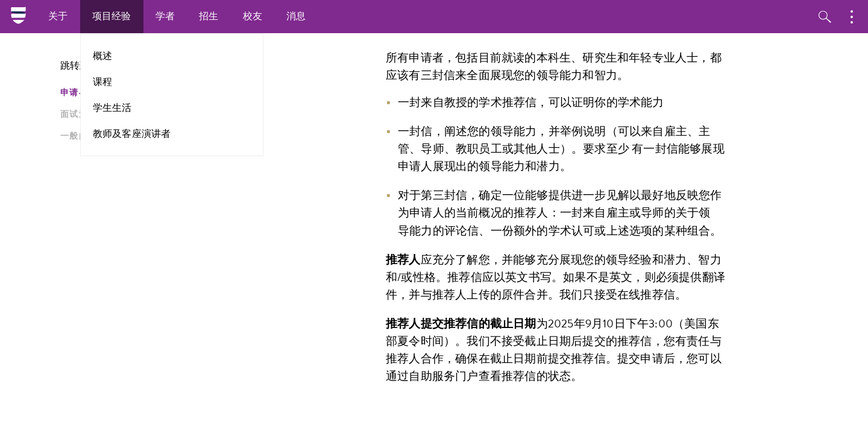  What do you see at coordinates (103, 56) in the screenshot?
I see `font: 概述` at bounding box center [103, 56].